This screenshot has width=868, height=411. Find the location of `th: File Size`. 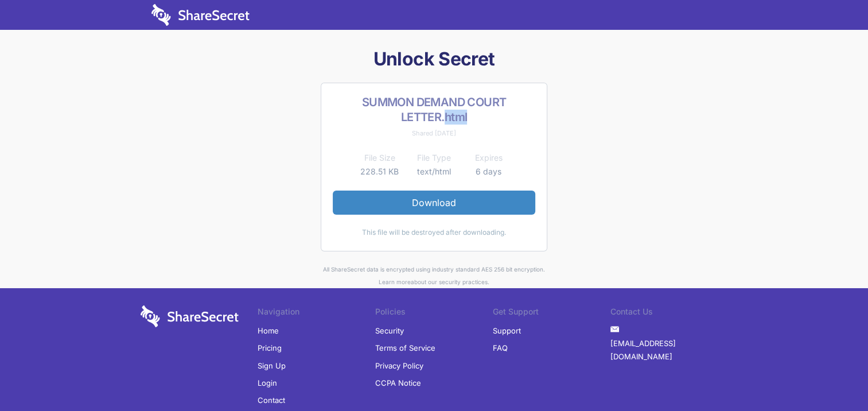

th: File Size is located at coordinates (379, 158).